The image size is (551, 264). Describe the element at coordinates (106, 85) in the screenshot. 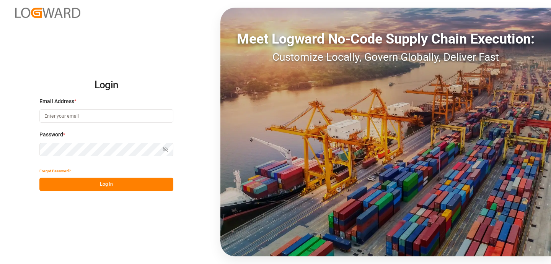

I see `h2: Login` at that location.